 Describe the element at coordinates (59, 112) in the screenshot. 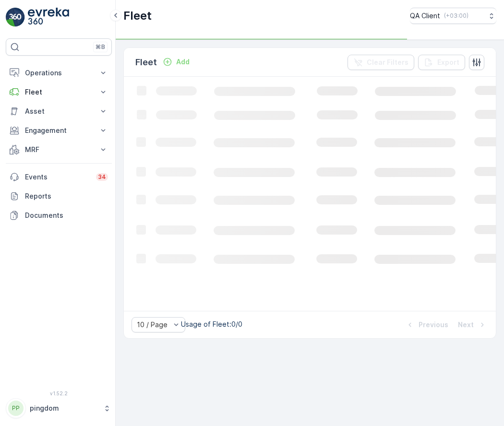

I see `button: Asset` at that location.